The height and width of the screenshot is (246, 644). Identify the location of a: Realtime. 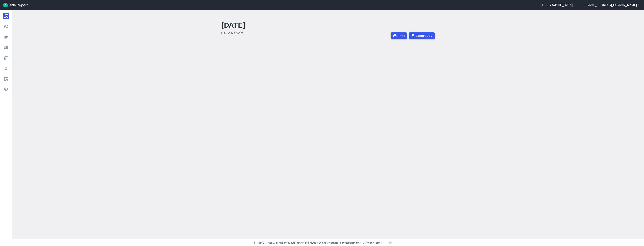
(6, 26).